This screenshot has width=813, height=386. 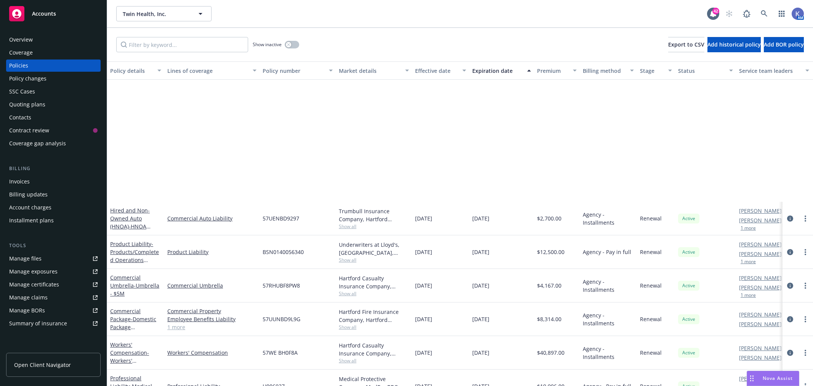 What do you see at coordinates (135, 260) in the screenshot?
I see `span: - Products/Completed Operations Liability (with CT coverage)` at bounding box center [135, 260].